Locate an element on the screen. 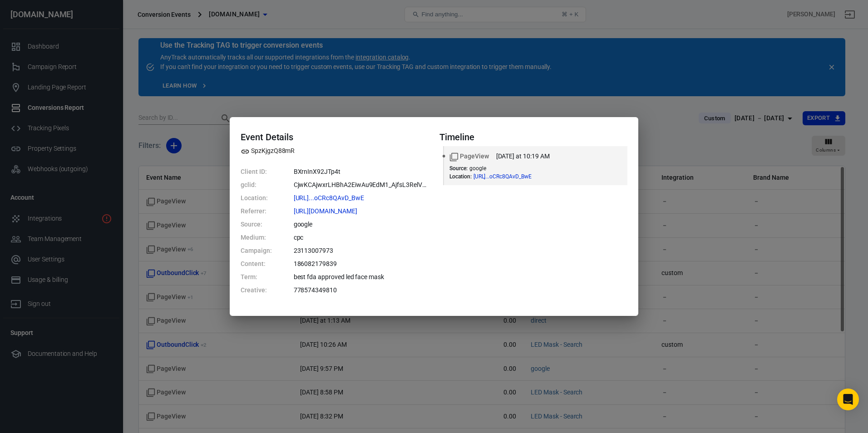  span: https://www.google.com/ is located at coordinates (334, 211).